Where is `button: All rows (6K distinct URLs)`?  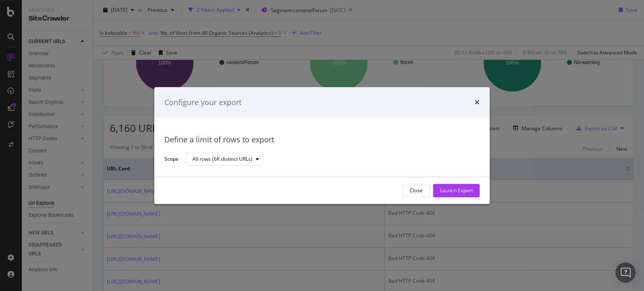
button: All rows (6K distinct URLs) is located at coordinates (224, 159).